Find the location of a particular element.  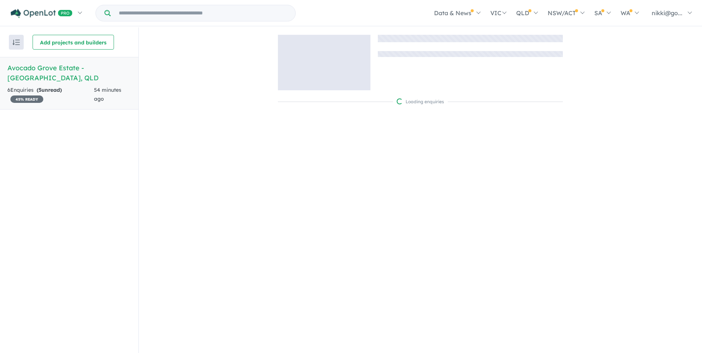

div: Loading enquiries is located at coordinates (420, 102).